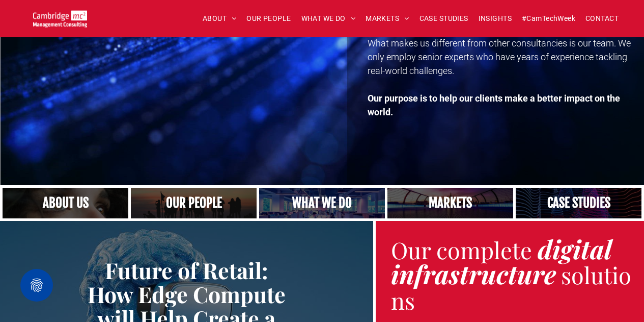  I want to click on strong: digital, so click(575, 248).